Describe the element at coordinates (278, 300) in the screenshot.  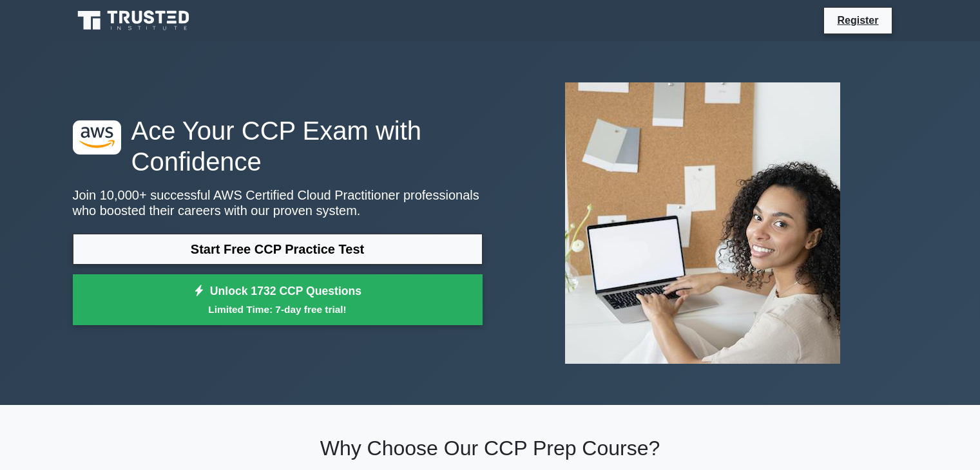
I see `a: Unlock 1732 CCP QuestionsLimited Time: 7-day free trial!` at that location.